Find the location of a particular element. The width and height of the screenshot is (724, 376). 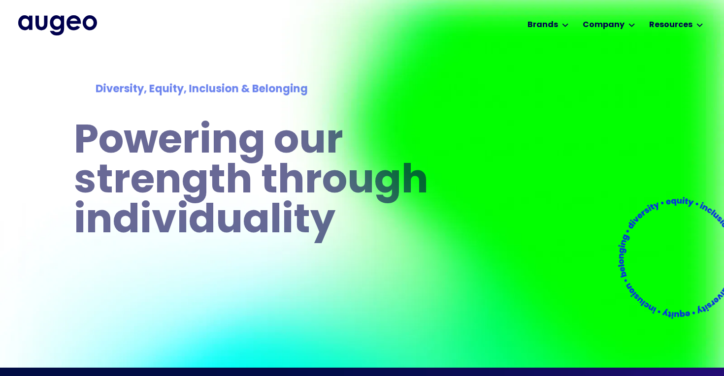

div: Resources is located at coordinates (671, 25).